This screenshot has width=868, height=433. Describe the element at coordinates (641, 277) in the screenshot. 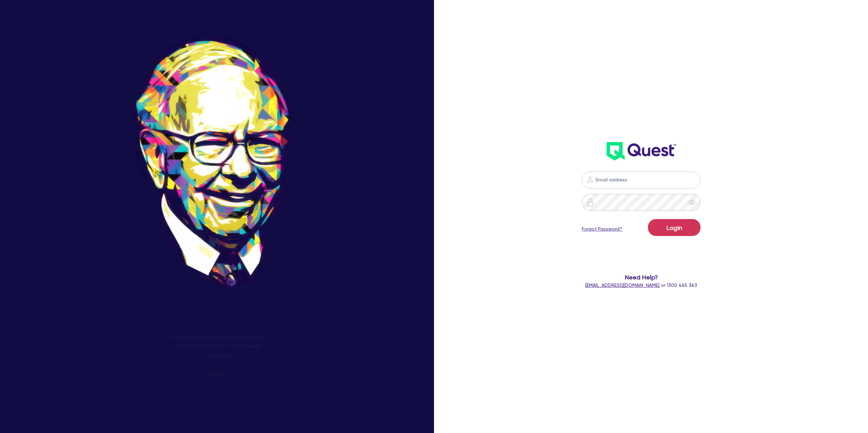

I see `span: Need Help?` at that location.